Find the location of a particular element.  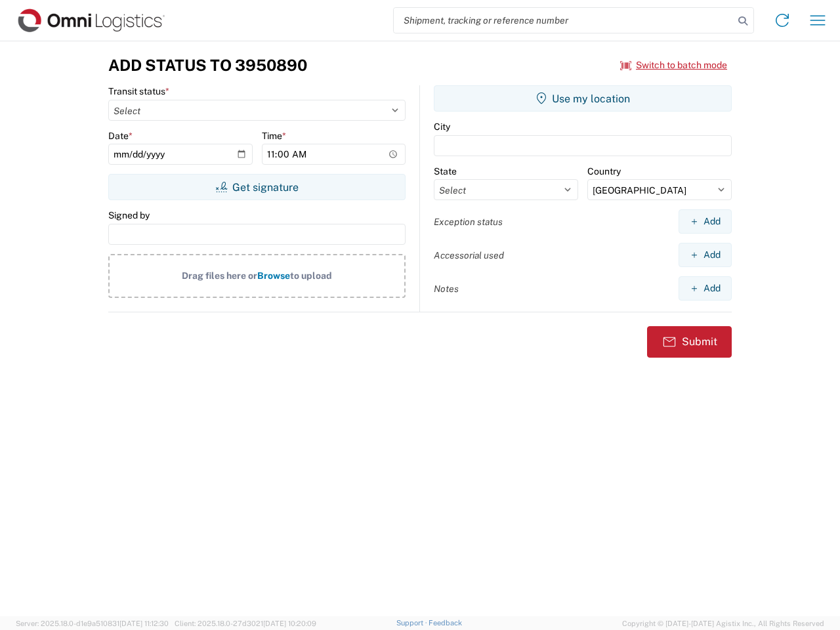

label: Exception status is located at coordinates (468, 222).